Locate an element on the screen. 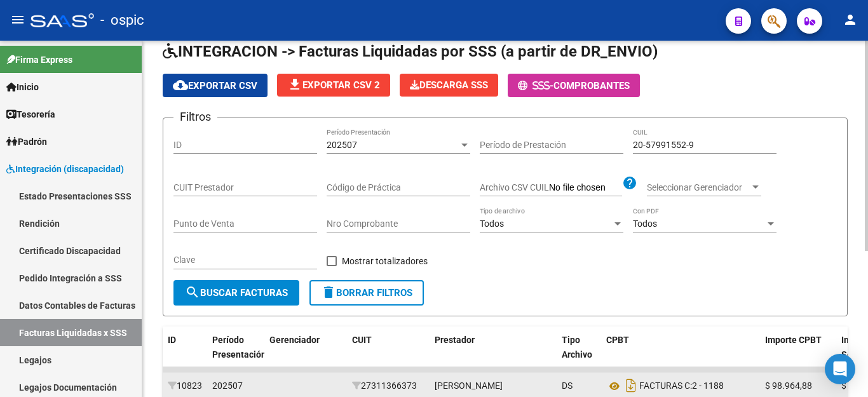 This screenshot has height=397, width=868. span: DS is located at coordinates (567, 386).